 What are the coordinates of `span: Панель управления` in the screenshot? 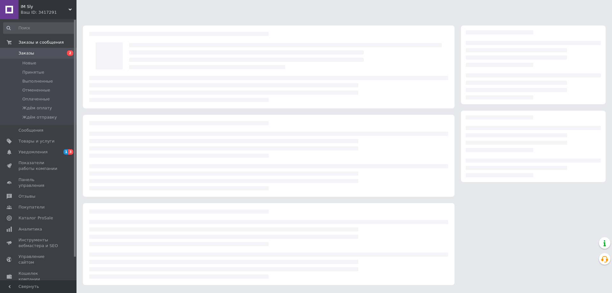 It's located at (39, 183).